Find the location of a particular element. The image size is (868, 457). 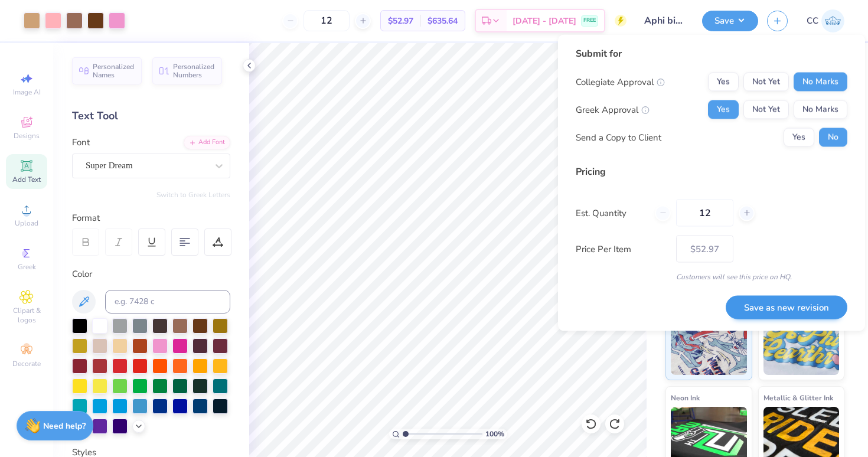

div: Add Font is located at coordinates (207, 143).